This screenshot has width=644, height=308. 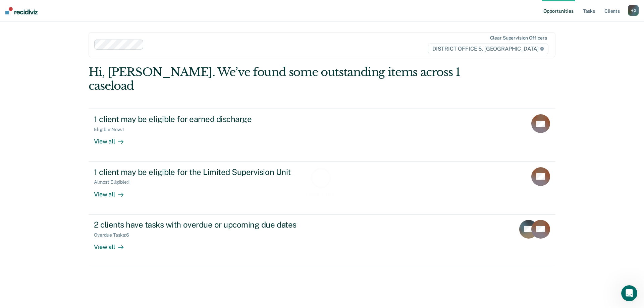 I want to click on div: Loading data..., so click(x=322, y=194).